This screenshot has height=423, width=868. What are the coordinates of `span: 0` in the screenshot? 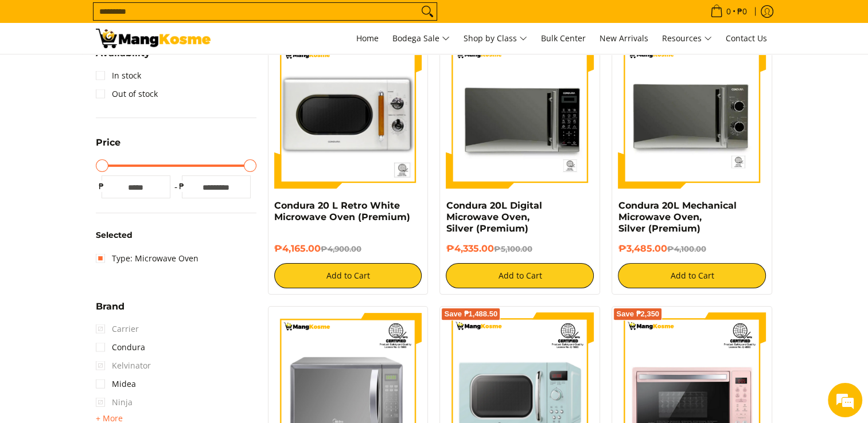 It's located at (728, 11).